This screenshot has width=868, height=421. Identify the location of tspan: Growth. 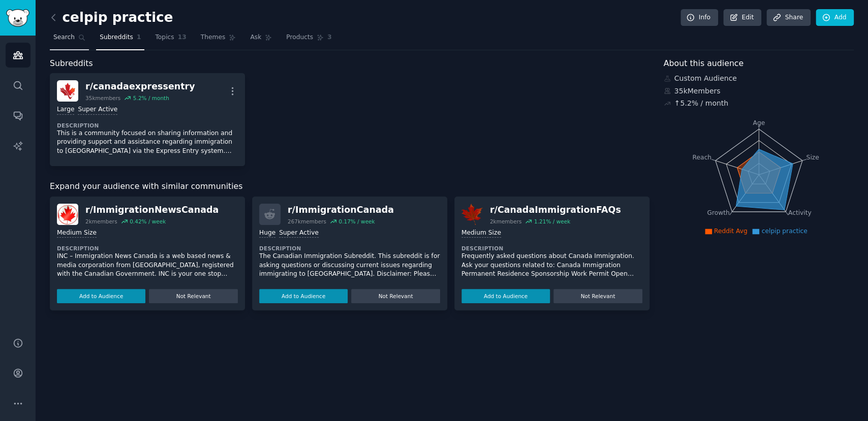
(718, 213).